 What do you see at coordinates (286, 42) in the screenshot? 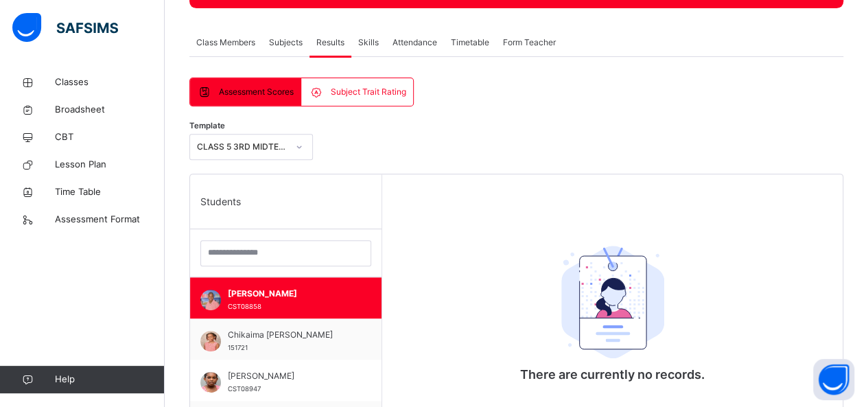
I see `span: Subjects` at bounding box center [286, 42].